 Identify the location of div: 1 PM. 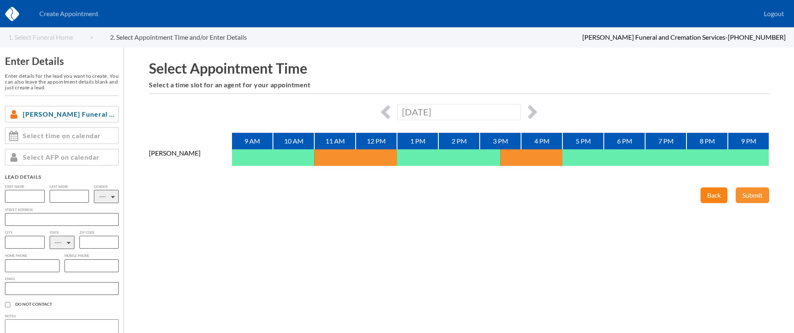
(418, 141).